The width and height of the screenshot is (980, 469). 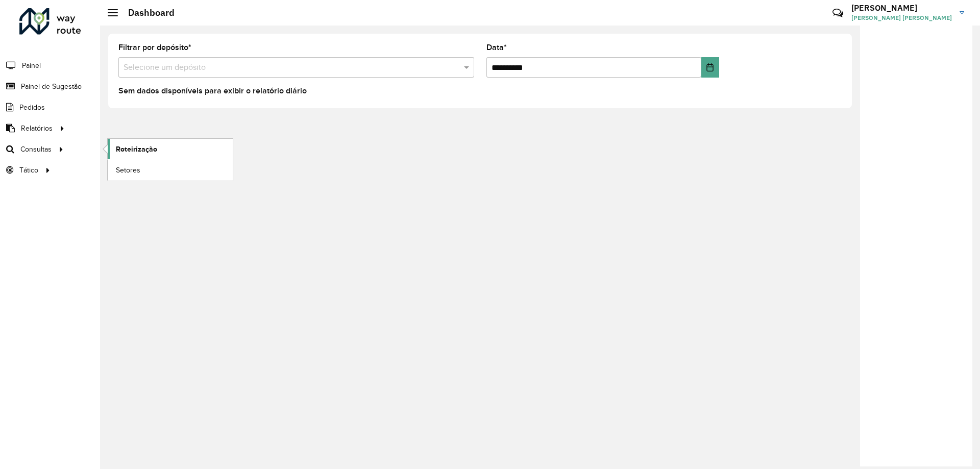 What do you see at coordinates (146, 13) in the screenshot?
I see `h2: Dashboard` at bounding box center [146, 13].